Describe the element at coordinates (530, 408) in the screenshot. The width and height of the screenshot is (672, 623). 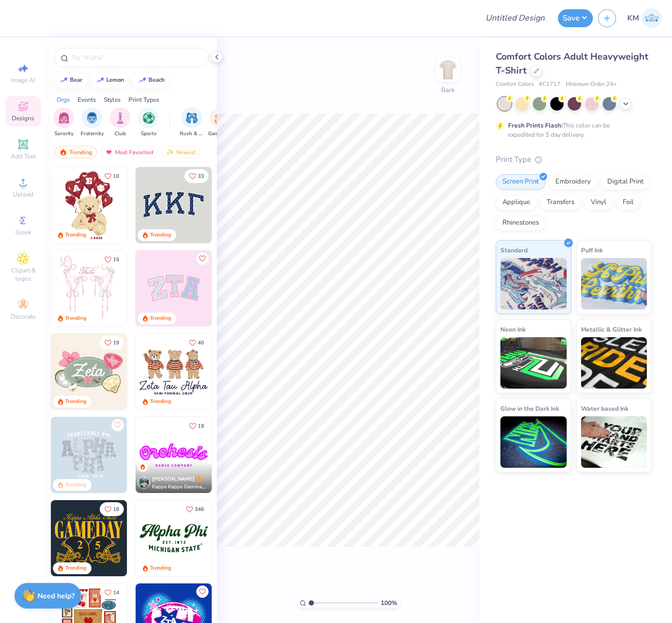
I see `span: Glow in the Dark Ink` at that location.